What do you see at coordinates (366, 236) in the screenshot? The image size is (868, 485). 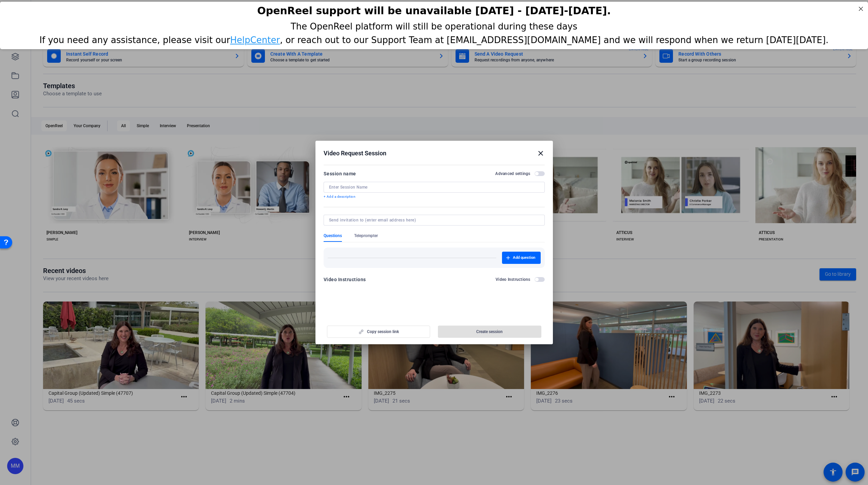 I see `span: Teleprompter` at bounding box center [366, 236].